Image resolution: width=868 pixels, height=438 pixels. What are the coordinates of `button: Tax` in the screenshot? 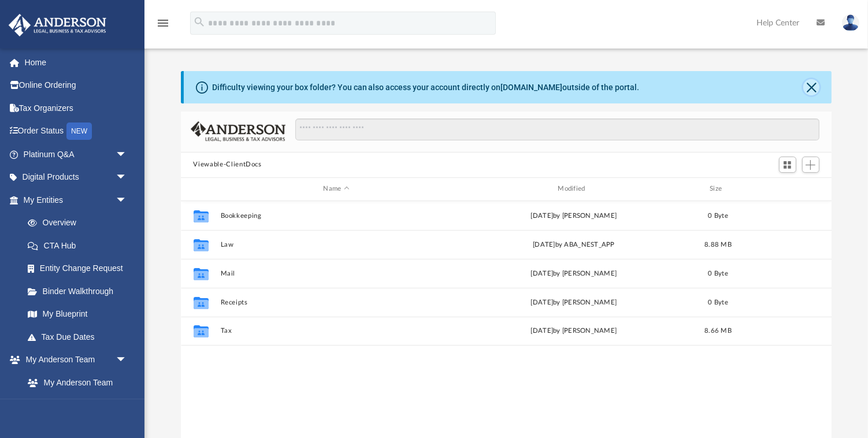 It's located at (336, 331).